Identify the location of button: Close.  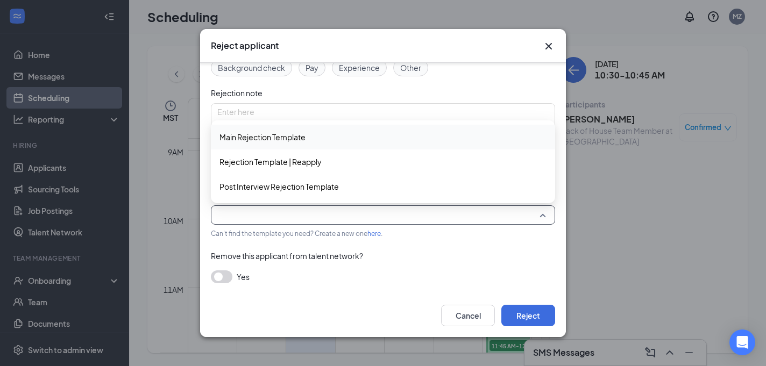
(549, 46).